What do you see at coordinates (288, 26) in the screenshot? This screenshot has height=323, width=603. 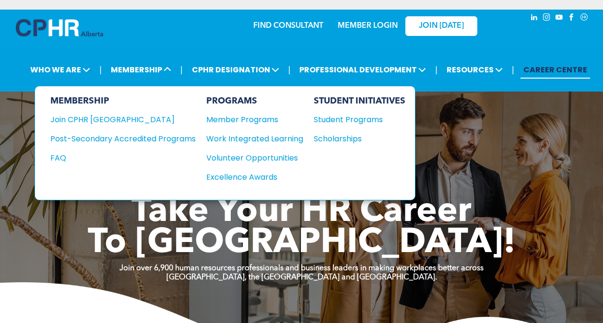 I see `a: FIND CONSULTANT` at bounding box center [288, 26].